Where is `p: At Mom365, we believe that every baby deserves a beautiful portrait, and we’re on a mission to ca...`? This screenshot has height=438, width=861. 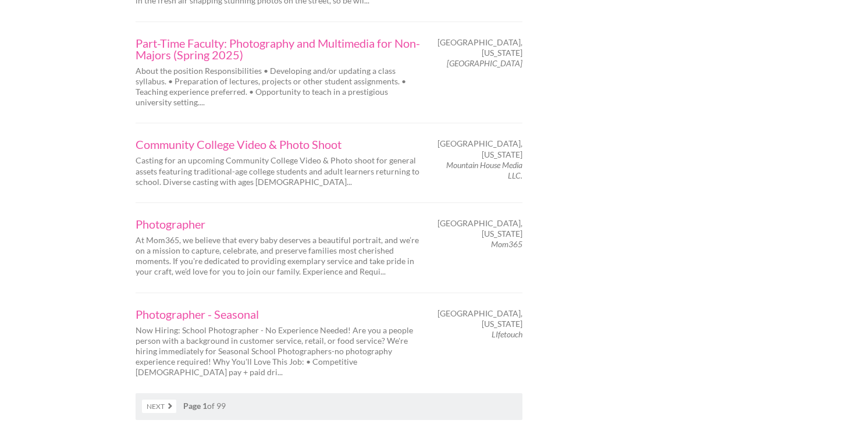 p: At Mom365, we believe that every baby deserves a beautiful portrait, and we’re on a mission to ca... is located at coordinates (278, 256).